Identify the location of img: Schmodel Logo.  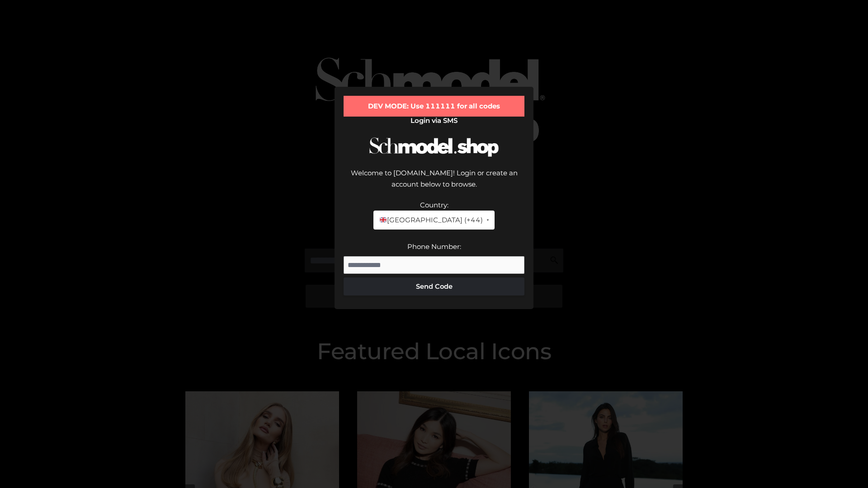
(434, 147).